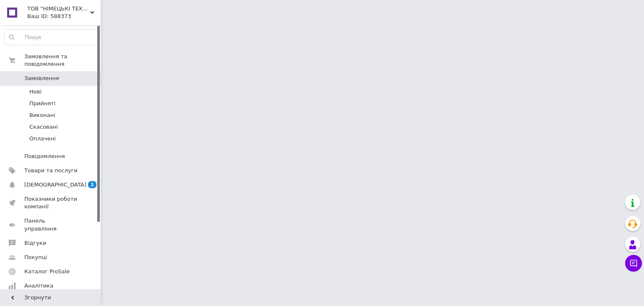  Describe the element at coordinates (43, 115) in the screenshot. I see `span: Виконані` at that location.